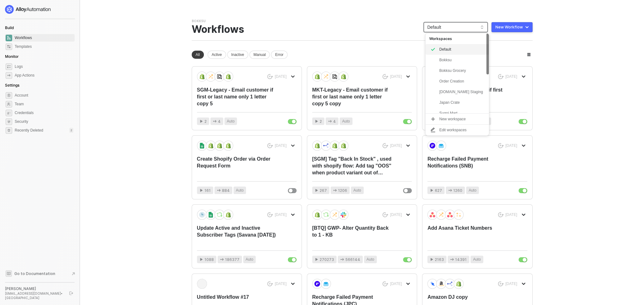 The height and width of the screenshot is (305, 644). Describe the element at coordinates (25, 75) in the screenshot. I see `div: App Actions` at that location.